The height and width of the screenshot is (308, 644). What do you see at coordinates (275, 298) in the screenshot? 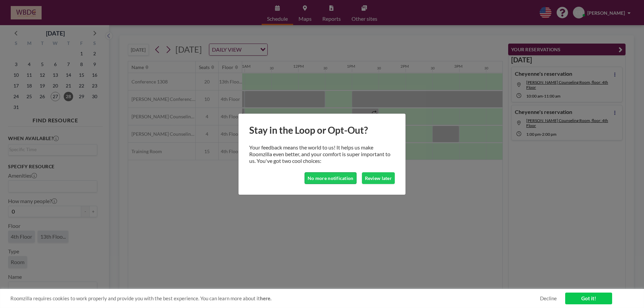
I see `span: Roomzilla requires cookies to work properly and provide you with the best experience. You can lea...` at bounding box center [275, 298].